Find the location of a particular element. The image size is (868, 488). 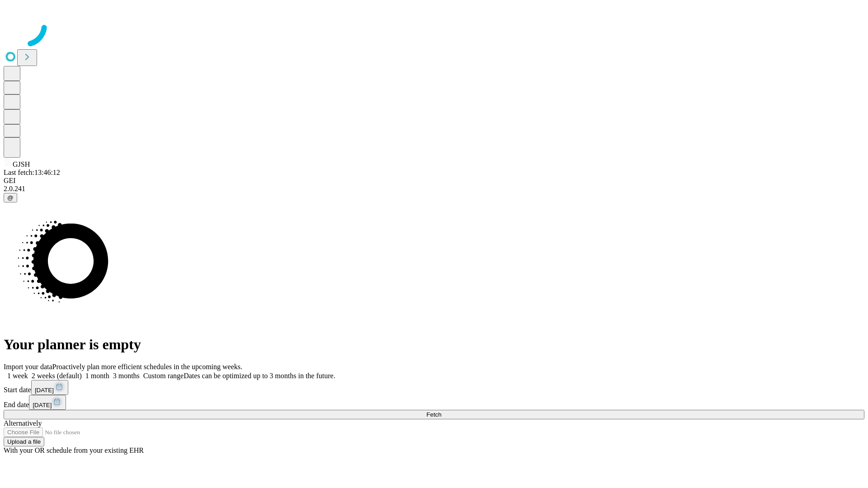

span: 1 week is located at coordinates (17, 376).